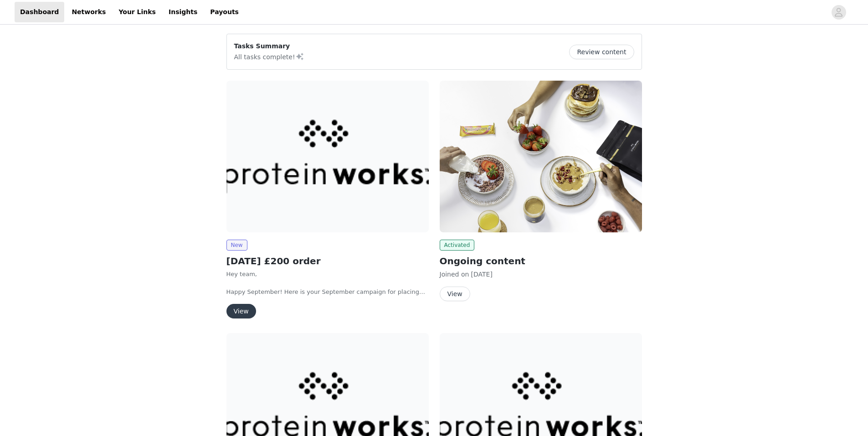 Image resolution: width=868 pixels, height=436 pixels. What do you see at coordinates (454, 275) in the screenshot?
I see `span: Joined on` at bounding box center [454, 275].